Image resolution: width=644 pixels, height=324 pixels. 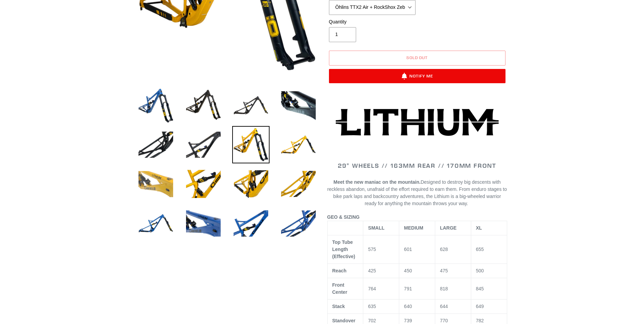 What do you see at coordinates (418, 249) in the screenshot?
I see `td: 601` at bounding box center [418, 249].